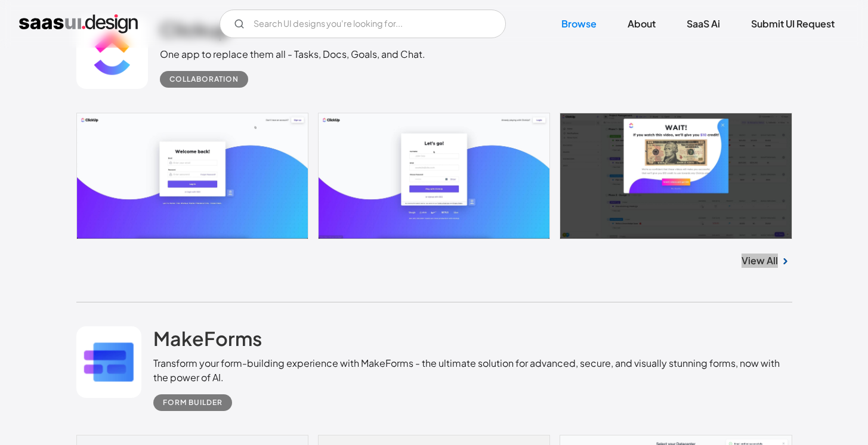 Image resolution: width=868 pixels, height=445 pixels. I want to click on form: Email Form, so click(363, 24).